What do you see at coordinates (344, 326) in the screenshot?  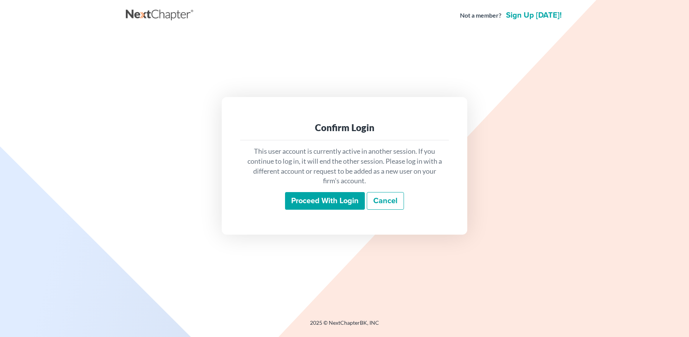 I see `div: 2025 © NextChapterBK, INC` at bounding box center [344, 326].